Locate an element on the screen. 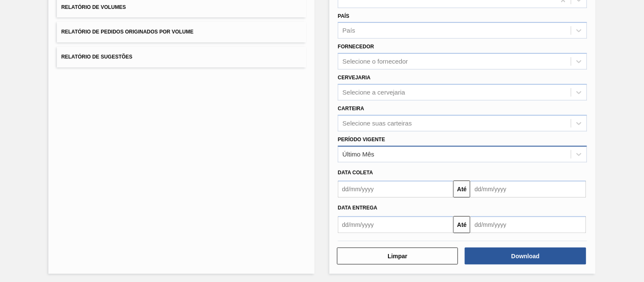 This screenshot has width=644, height=282. div: Selecione a cervejaria is located at coordinates (374, 92).